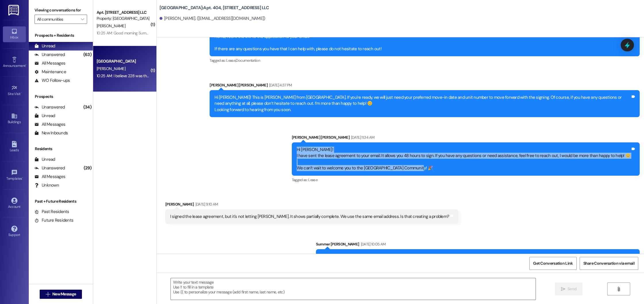 The image size is (644, 304). Describe the element at coordinates (58, 19) in the screenshot. I see `input: All communities` at that location.